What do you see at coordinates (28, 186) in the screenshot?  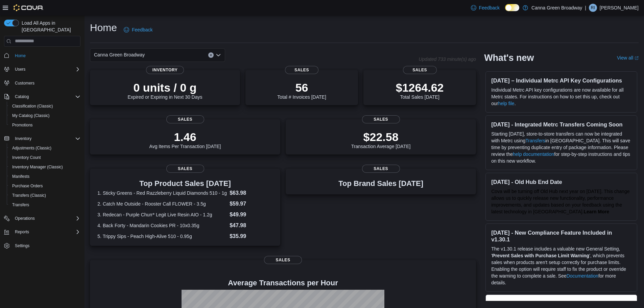 I see `a: Purchase Orders` at bounding box center [28, 186].